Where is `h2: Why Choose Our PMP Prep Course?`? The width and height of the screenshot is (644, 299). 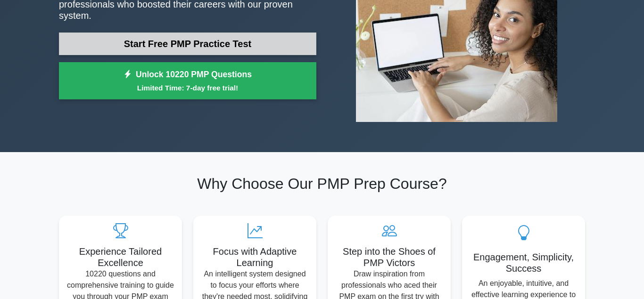
h2: Why Choose Our PMP Prep Course? is located at coordinates (322, 184).